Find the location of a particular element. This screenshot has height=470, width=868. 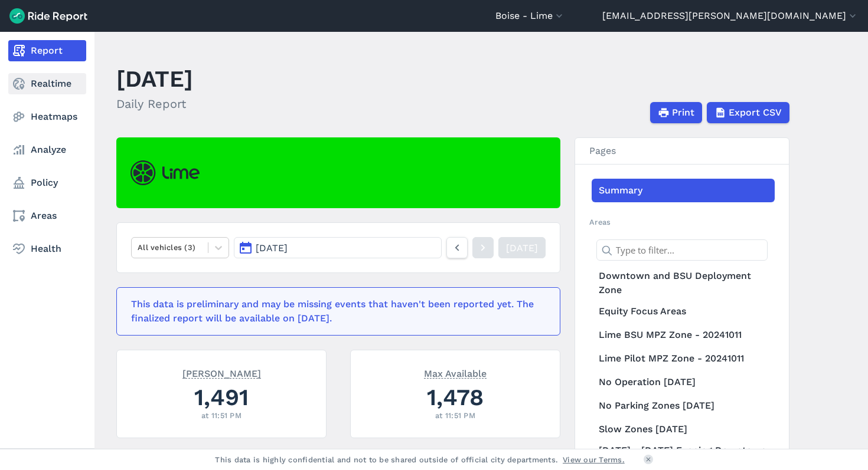

a: Health is located at coordinates (47, 249).